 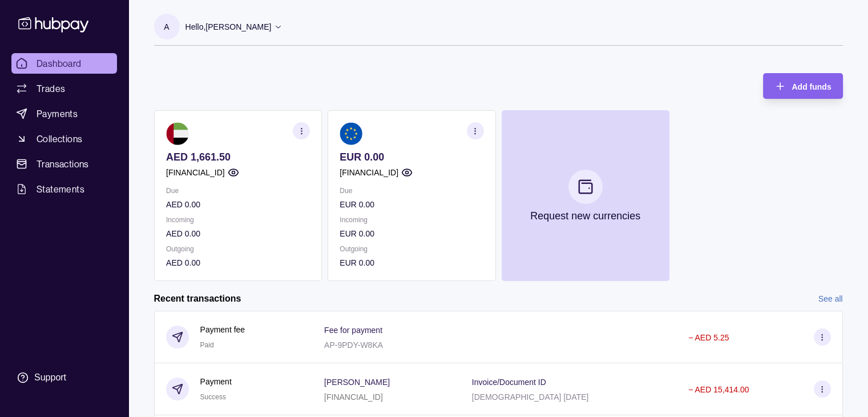 What do you see at coordinates (63, 164) in the screenshot?
I see `span: Transactions` at bounding box center [63, 164].